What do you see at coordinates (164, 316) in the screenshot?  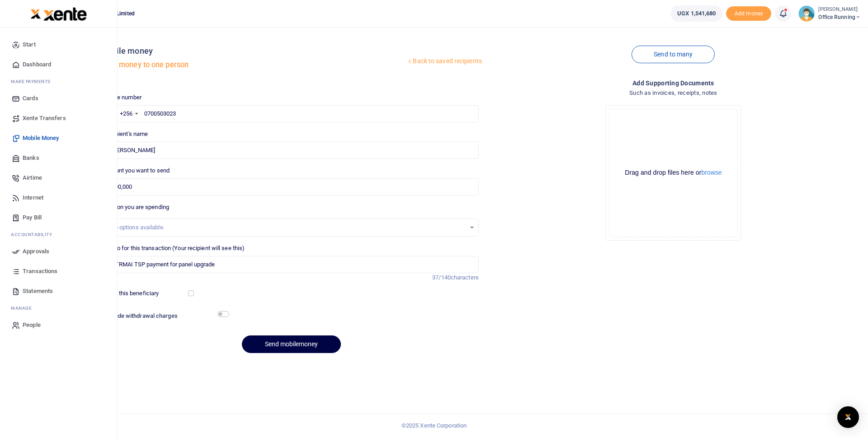 I see `h6: Include withdrawal charges` at bounding box center [164, 316].